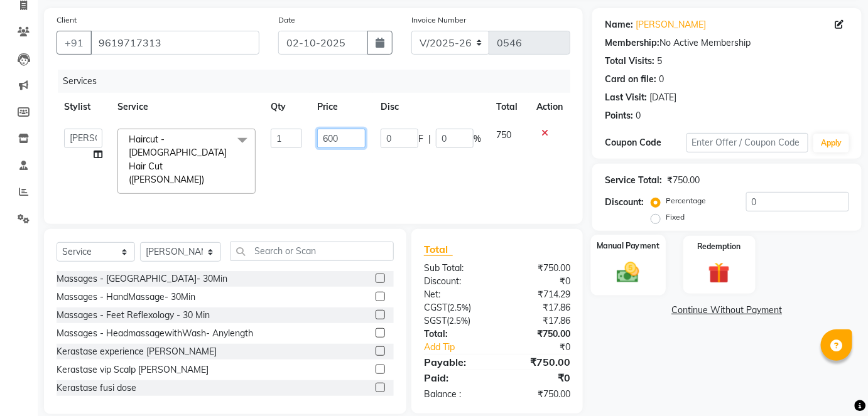  What do you see at coordinates (686, 201) in the screenshot?
I see `label: Percentage` at bounding box center [686, 201].